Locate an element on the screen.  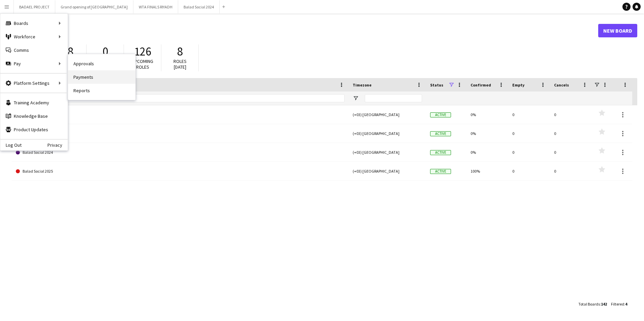
a: Comms is located at coordinates (34, 50).